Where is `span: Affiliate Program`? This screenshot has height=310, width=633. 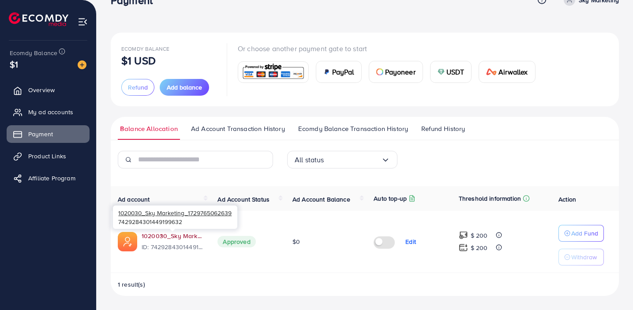 span: Affiliate Program is located at coordinates (52, 178).